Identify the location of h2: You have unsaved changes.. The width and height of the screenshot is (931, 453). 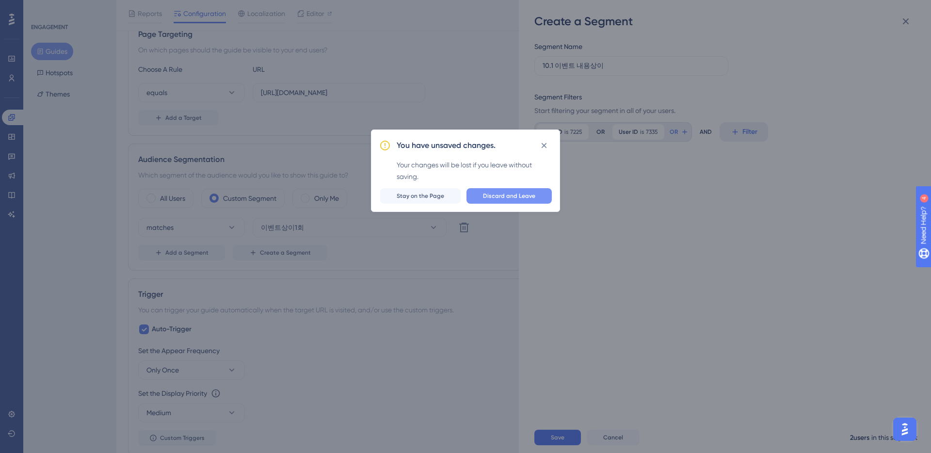
(446, 145).